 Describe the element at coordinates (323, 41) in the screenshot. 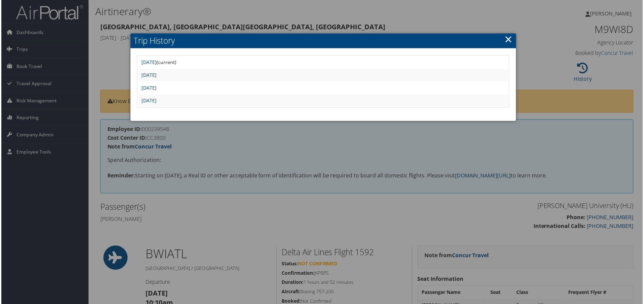

I see `h2: Trip History` at that location.